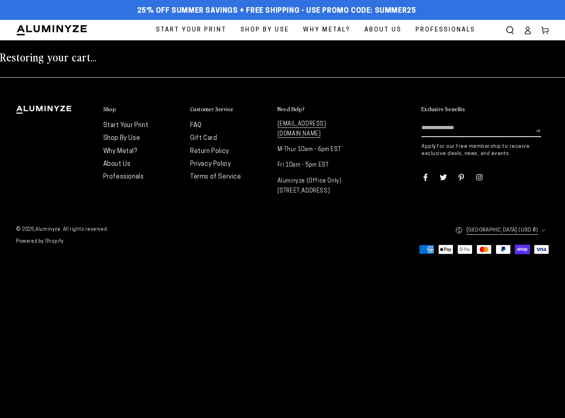 Image resolution: width=565 pixels, height=418 pixels. Describe the element at coordinates (143, 109) in the screenshot. I see `summary: Shop` at that location.